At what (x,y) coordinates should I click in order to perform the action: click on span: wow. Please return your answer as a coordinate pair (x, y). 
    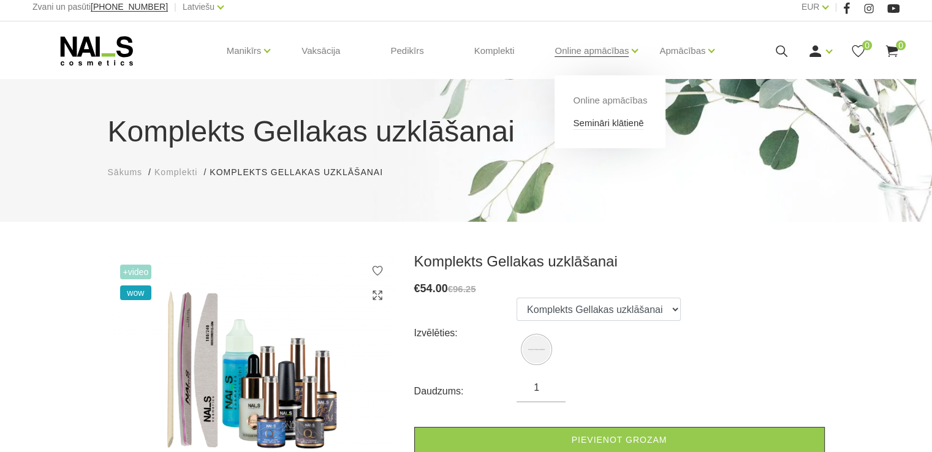
    Looking at the image, I should click on (136, 293).